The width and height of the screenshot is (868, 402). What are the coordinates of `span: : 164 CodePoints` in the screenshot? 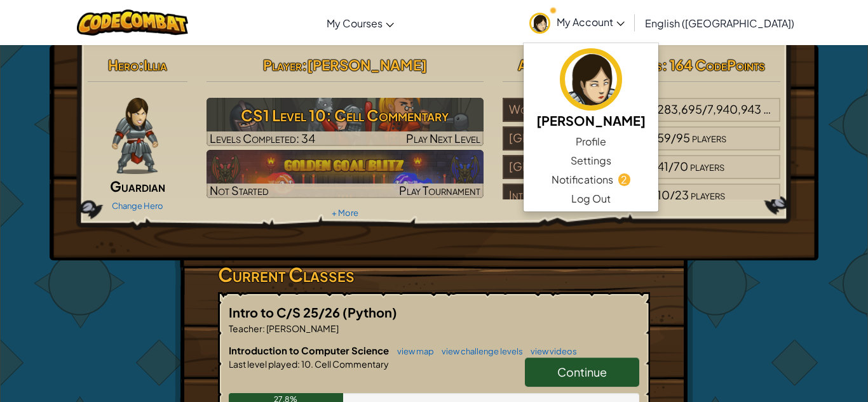 It's located at (714, 65).